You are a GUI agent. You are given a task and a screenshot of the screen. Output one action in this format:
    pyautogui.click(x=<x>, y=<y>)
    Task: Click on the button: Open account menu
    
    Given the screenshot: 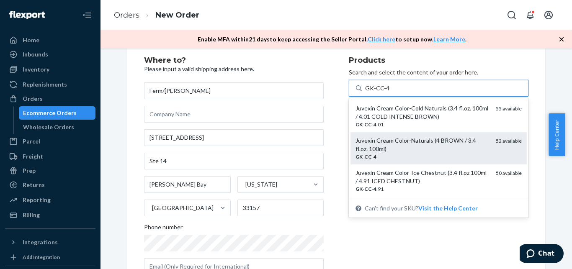 What is the action you would take?
    pyautogui.click(x=549, y=15)
    